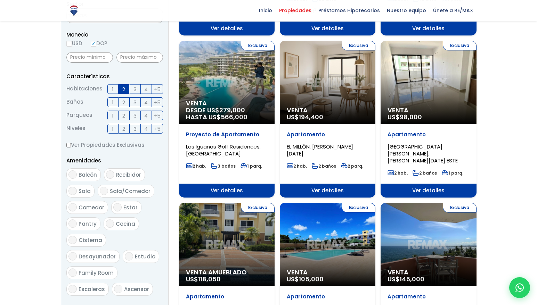  I want to click on input: Pantry, so click(73, 223).